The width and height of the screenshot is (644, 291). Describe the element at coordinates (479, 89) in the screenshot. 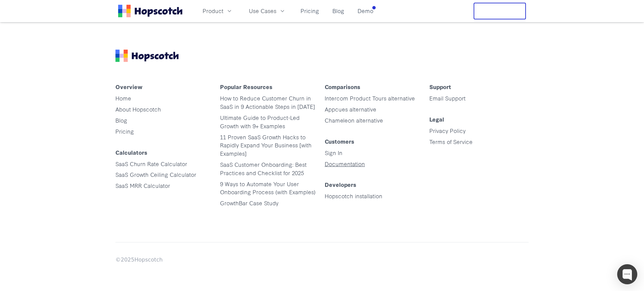

I see `h4: Support` at that location.